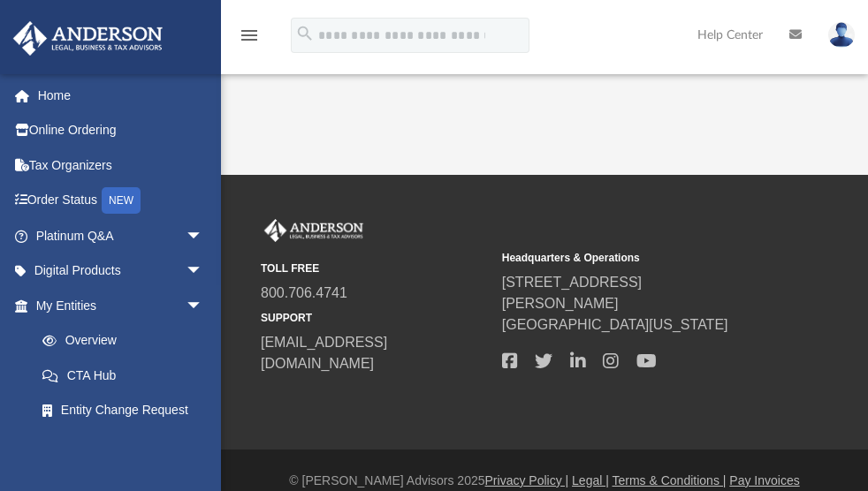 The height and width of the screenshot is (491, 868). Describe the element at coordinates (763, 481) in the screenshot. I see `a: Pay Invoices` at that location.